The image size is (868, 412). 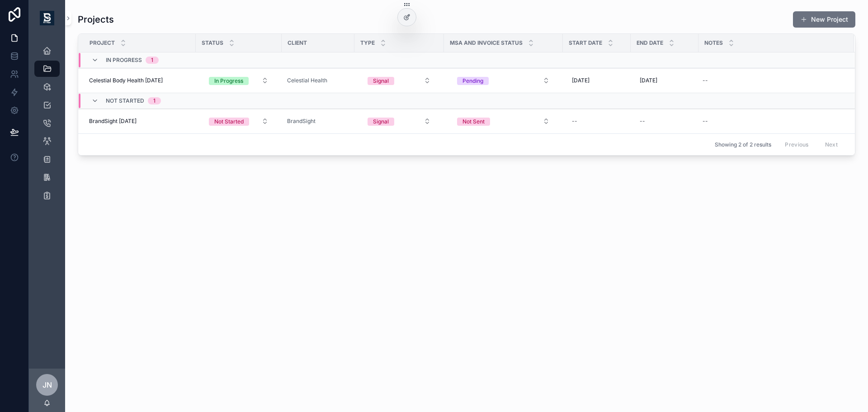 I want to click on span: End Date, so click(x=650, y=43).